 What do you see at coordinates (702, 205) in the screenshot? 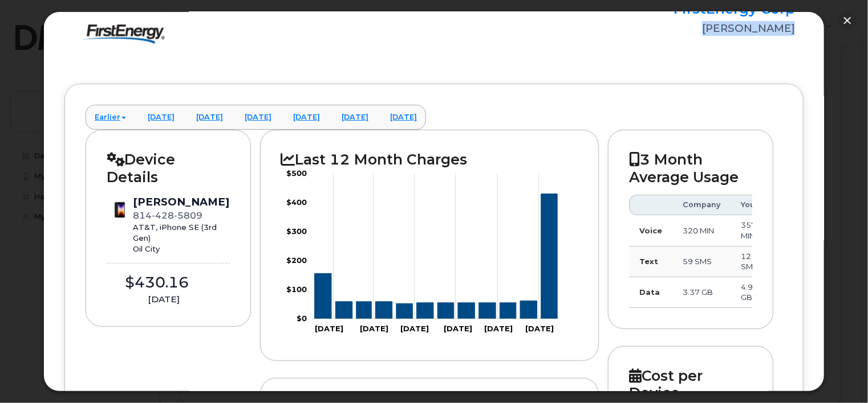
I see `th: Company` at bounding box center [702, 205].